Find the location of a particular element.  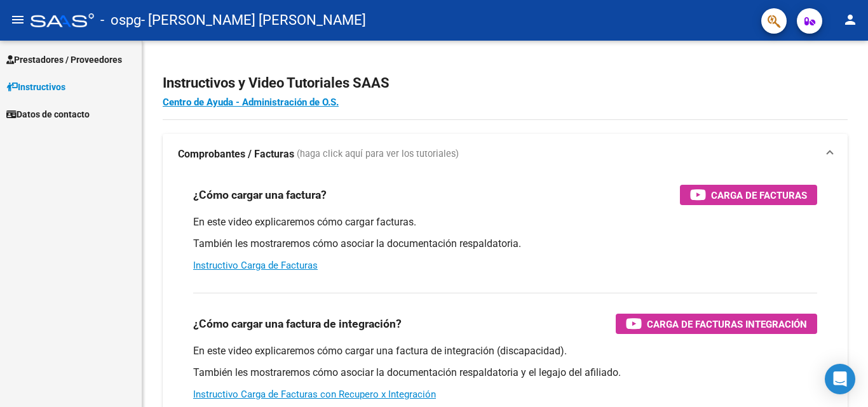

a: Instructivo Carga de Facturas is located at coordinates (256, 266).